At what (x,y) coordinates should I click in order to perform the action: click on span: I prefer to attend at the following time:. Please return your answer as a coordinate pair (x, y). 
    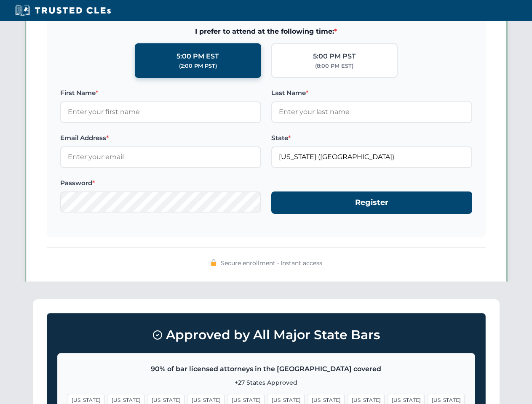
    Looking at the image, I should click on (266, 31).